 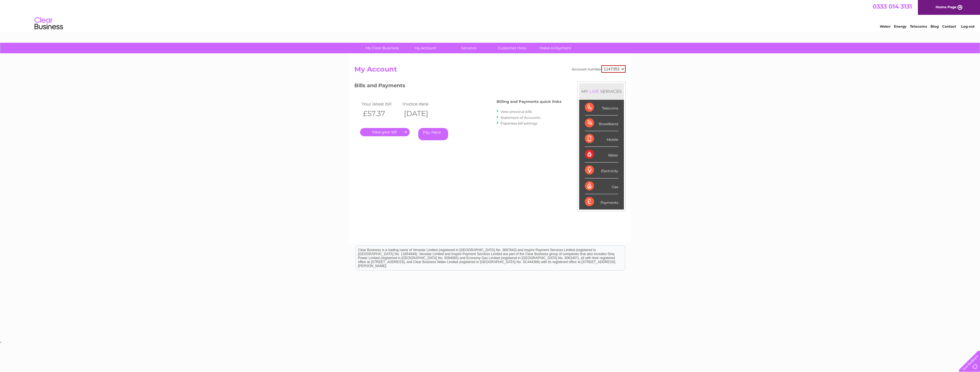 What do you see at coordinates (520, 118) in the screenshot?
I see `a: Statement of Accounts` at bounding box center [520, 118].